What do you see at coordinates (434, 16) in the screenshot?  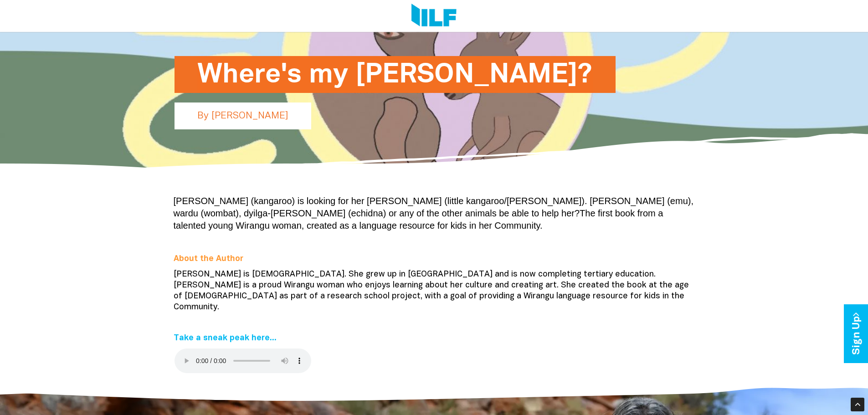 I see `img: Logo` at bounding box center [434, 16].